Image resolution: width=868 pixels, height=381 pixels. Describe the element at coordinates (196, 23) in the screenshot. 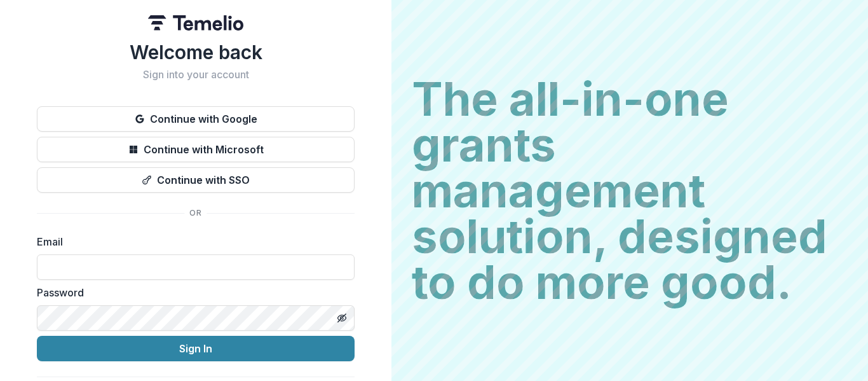

I see `img: Temelio` at that location.